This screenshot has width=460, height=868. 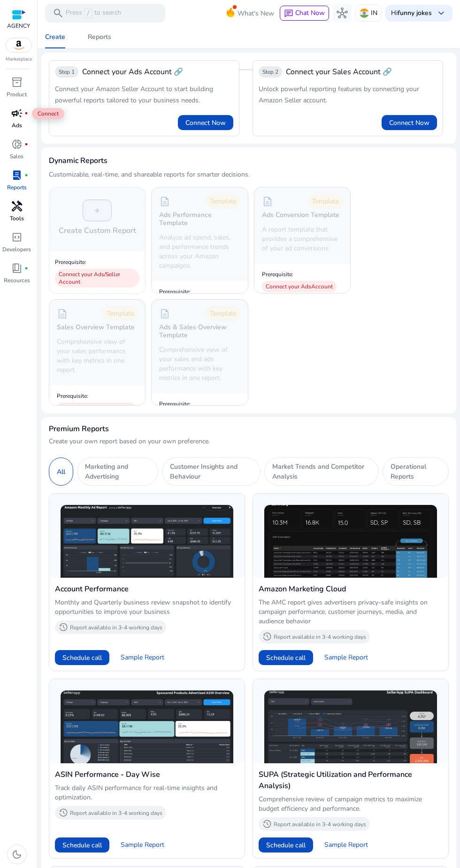 What do you see at coordinates (61, 471) in the screenshot?
I see `p: All` at bounding box center [61, 471].